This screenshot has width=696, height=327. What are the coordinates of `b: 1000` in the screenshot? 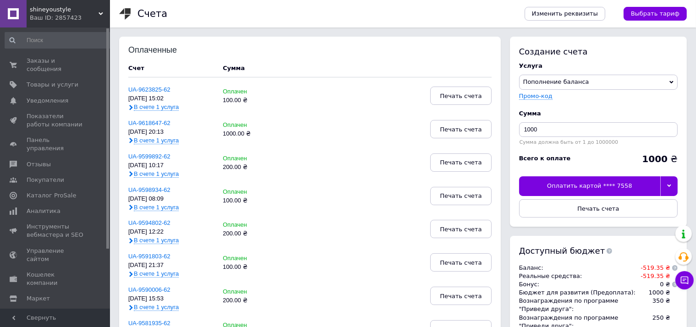 It's located at (655, 159).